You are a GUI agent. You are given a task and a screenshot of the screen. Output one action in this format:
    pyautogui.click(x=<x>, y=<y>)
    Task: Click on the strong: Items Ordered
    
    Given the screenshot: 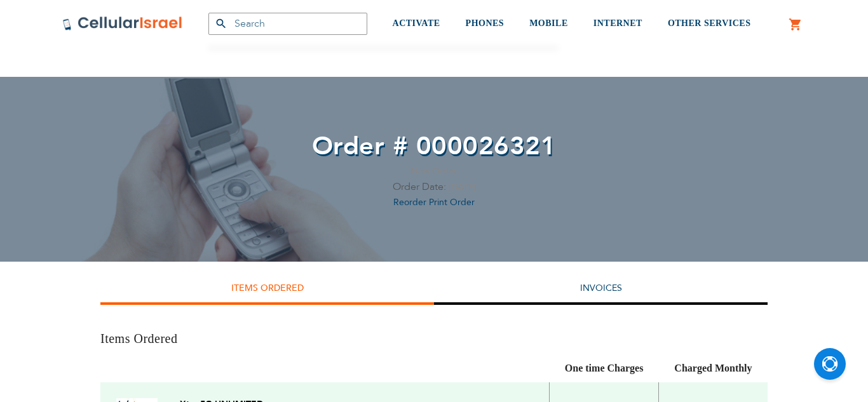 What is the action you would take?
    pyautogui.click(x=268, y=287)
    